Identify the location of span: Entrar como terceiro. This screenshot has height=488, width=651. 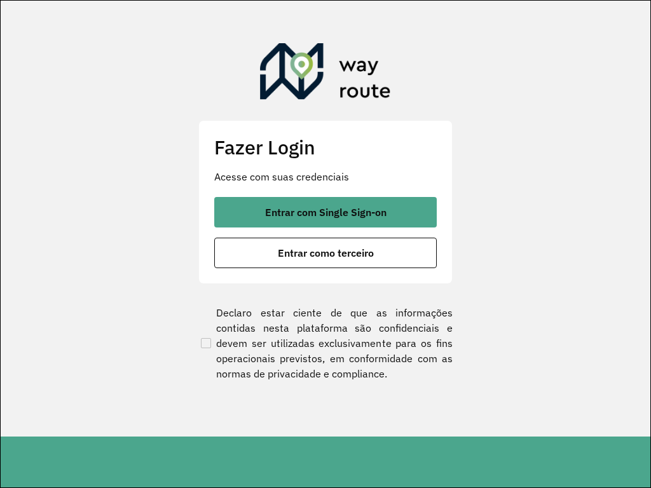
(325, 253).